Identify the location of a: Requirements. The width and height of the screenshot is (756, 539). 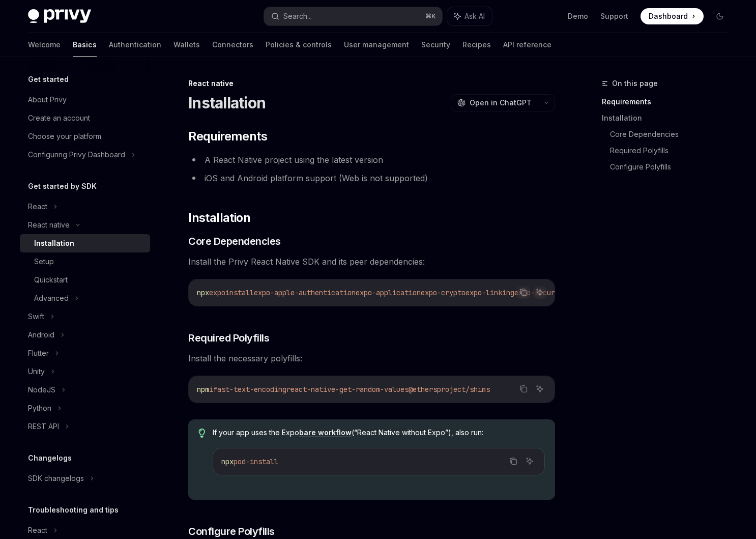
(669, 102).